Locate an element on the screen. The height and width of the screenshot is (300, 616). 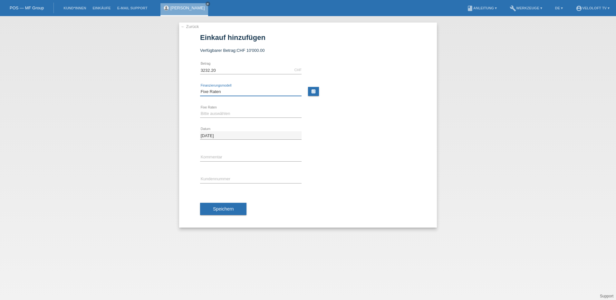
a: ← Zurück is located at coordinates (190, 26).